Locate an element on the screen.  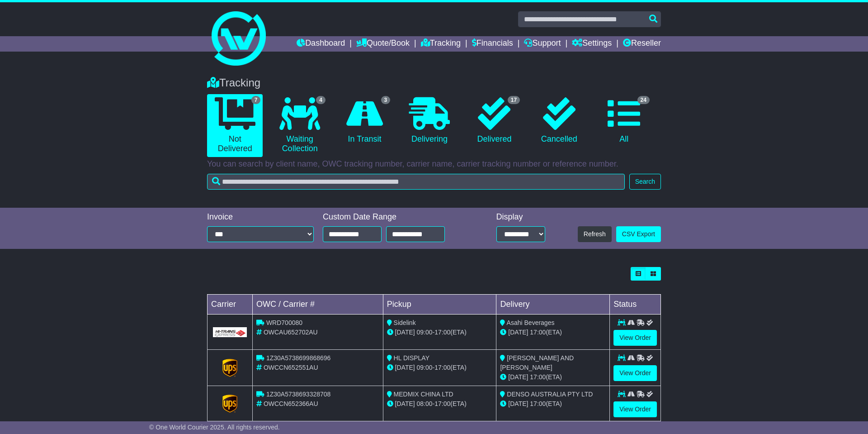
a: 17 Delivered is located at coordinates (494, 121).